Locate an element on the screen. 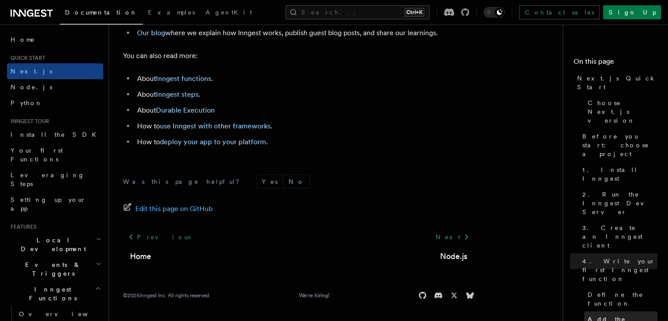 The width and height of the screenshot is (668, 321). span: Inngest Functions is located at coordinates (51, 293).